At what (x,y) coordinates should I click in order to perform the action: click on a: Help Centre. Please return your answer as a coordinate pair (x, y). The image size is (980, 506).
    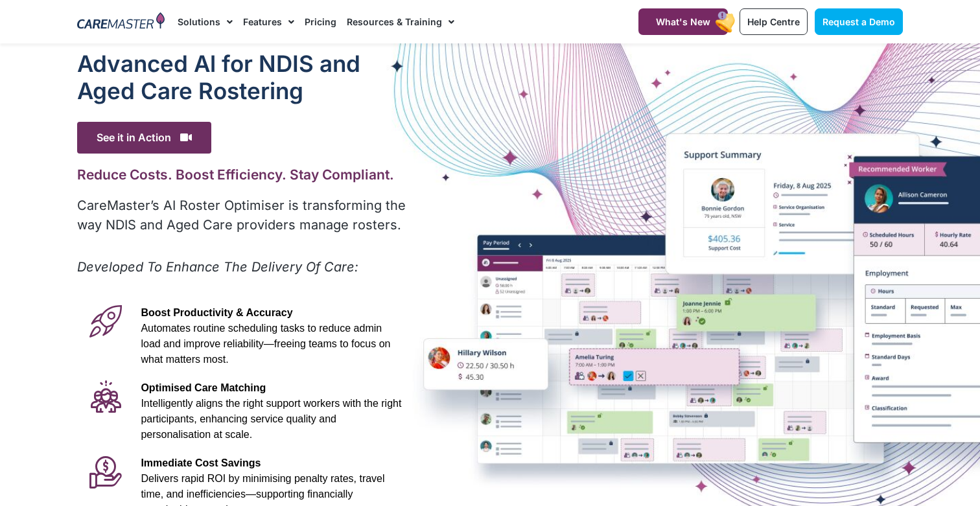
    Looking at the image, I should click on (773, 22).